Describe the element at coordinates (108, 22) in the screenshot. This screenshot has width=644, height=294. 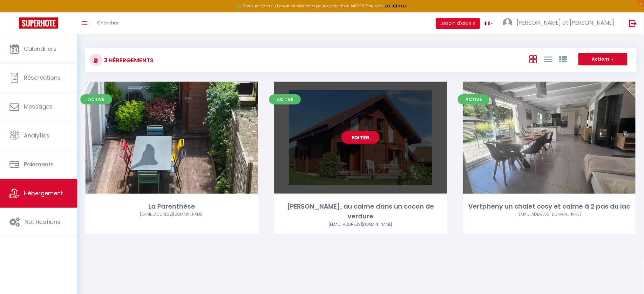
I see `span: Chercher` at that location.